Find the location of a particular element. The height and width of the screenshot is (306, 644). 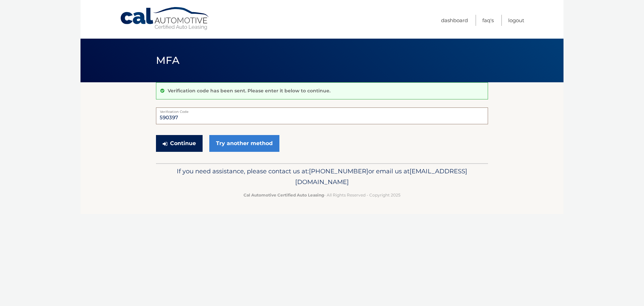

a: Logout is located at coordinates (517, 20).